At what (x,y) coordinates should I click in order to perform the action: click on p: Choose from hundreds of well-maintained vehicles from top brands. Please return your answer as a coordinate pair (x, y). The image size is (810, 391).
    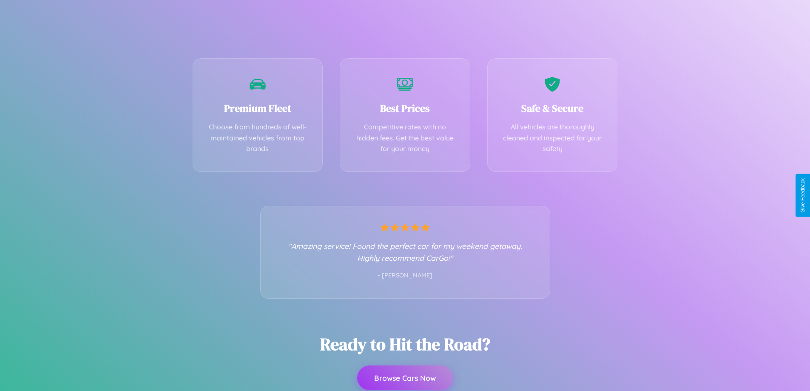
    Looking at the image, I should click on (258, 138).